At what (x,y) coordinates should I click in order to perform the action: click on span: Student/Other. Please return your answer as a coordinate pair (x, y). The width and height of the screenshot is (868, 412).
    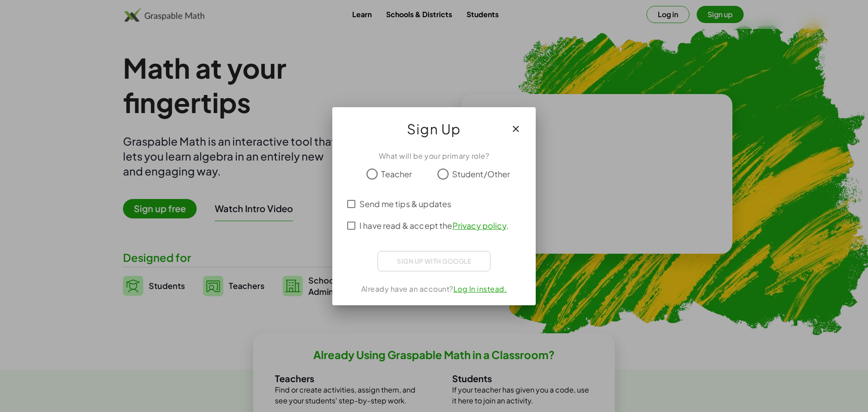
    Looking at the image, I should click on (481, 174).